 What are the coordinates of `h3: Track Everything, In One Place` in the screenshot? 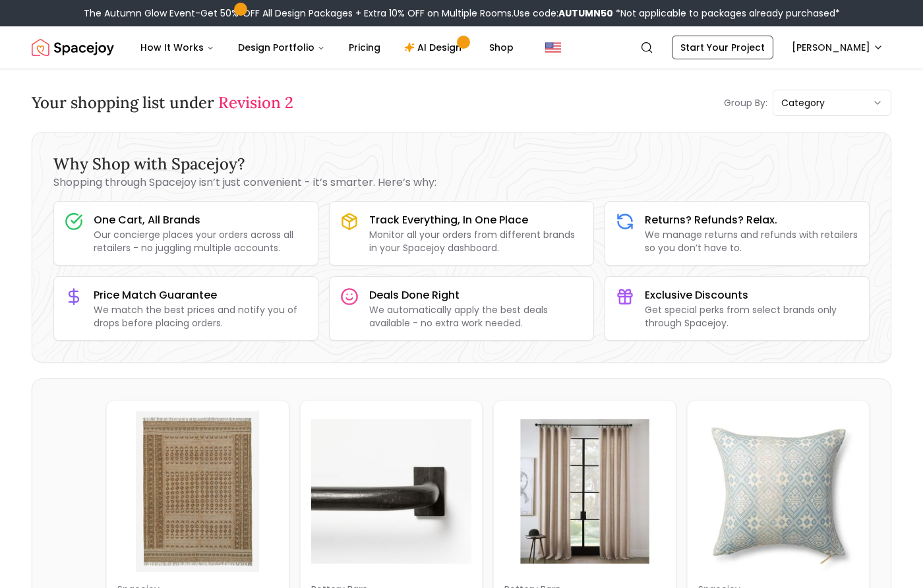 It's located at (476, 220).